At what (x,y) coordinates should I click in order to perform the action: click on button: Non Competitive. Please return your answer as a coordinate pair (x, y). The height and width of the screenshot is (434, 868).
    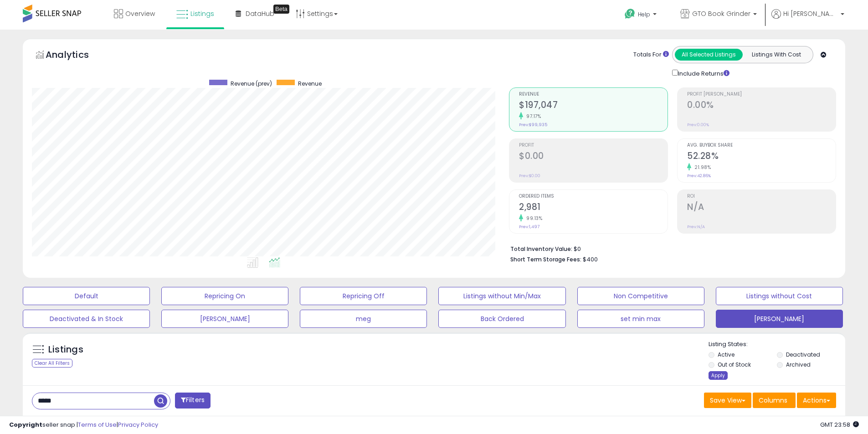
    Looking at the image, I should click on (641, 296).